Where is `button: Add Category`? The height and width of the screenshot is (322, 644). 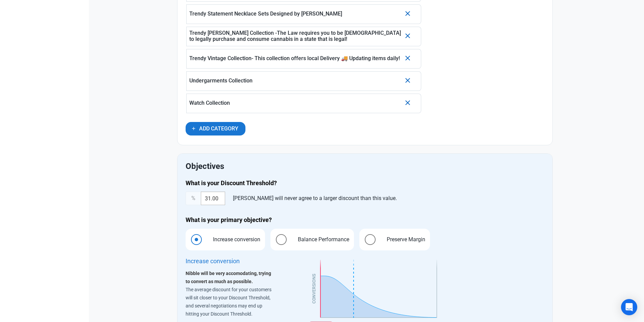
button: Add Category is located at coordinates (215, 129).